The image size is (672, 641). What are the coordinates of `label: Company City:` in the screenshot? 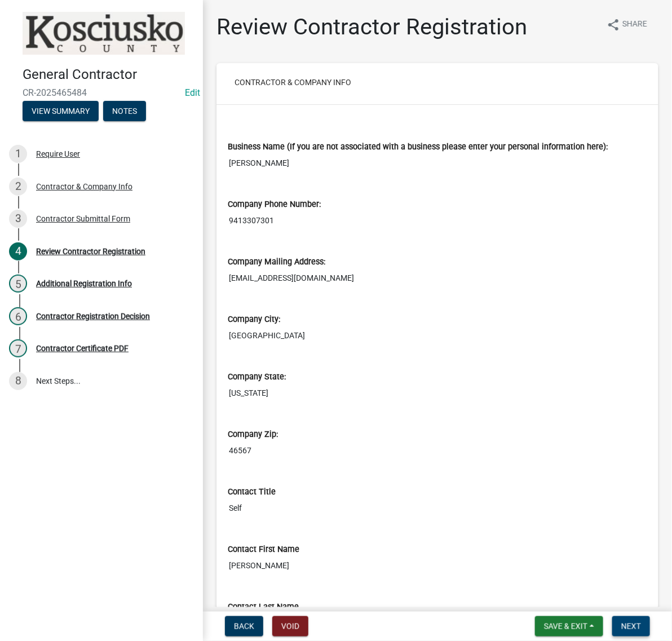 It's located at (254, 320).